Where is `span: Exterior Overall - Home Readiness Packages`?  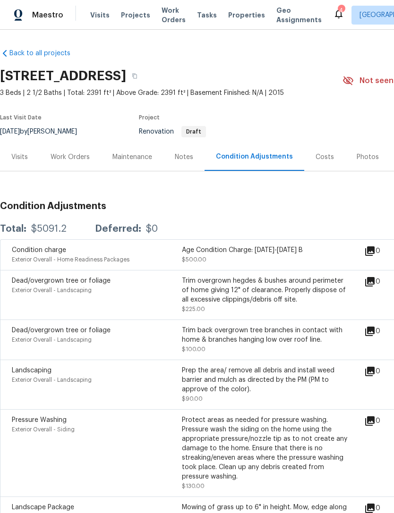 span: Exterior Overall - Home Readiness Packages is located at coordinates (70, 260).